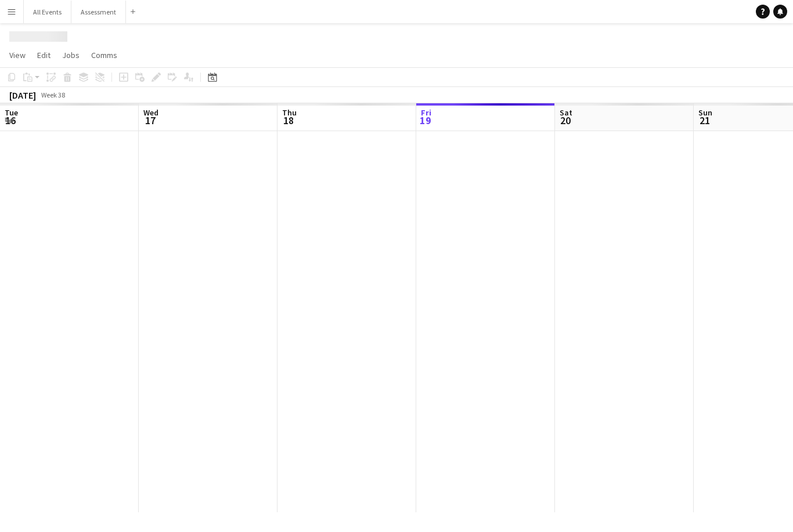  What do you see at coordinates (426, 113) in the screenshot?
I see `span: Fri` at bounding box center [426, 113].